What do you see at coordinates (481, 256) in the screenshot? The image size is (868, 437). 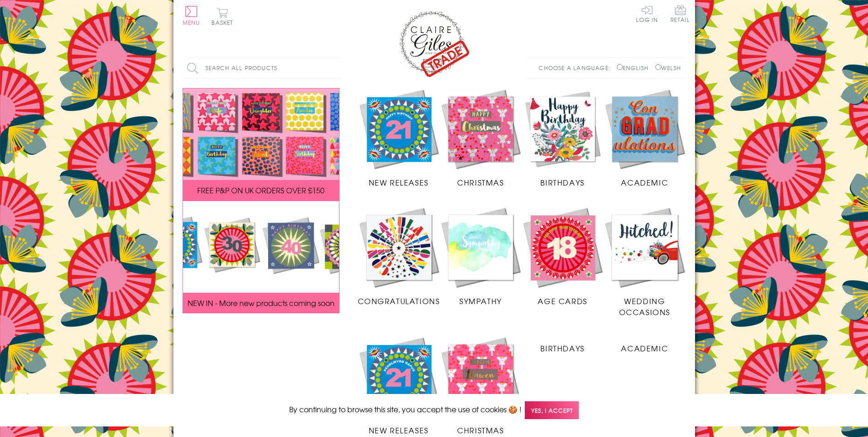 I see `a: Sympathy` at bounding box center [481, 256].